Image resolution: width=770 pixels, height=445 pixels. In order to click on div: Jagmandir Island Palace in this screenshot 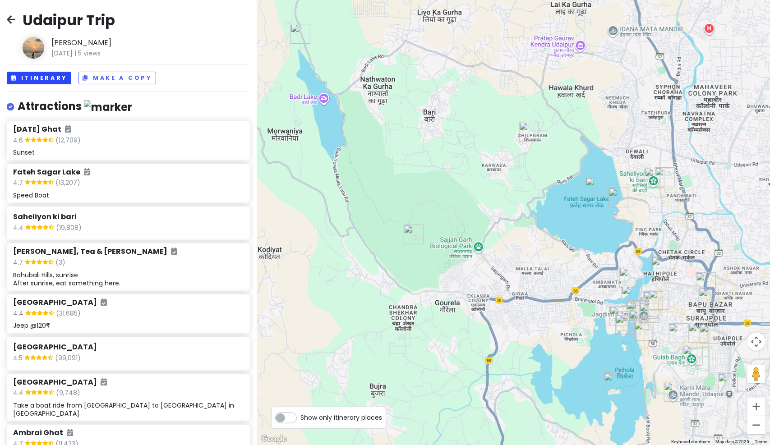, I will do `click(614, 382)`.